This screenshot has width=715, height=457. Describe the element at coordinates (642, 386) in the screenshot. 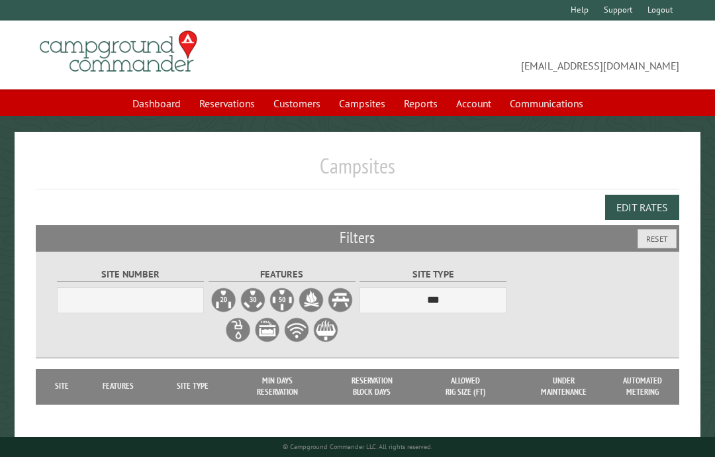

I see `th: Automated metering` at that location.